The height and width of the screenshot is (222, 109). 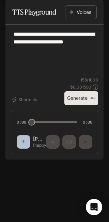 What do you see at coordinates (11, 10) in the screenshot?
I see `button: open drawer` at bounding box center [11, 10].